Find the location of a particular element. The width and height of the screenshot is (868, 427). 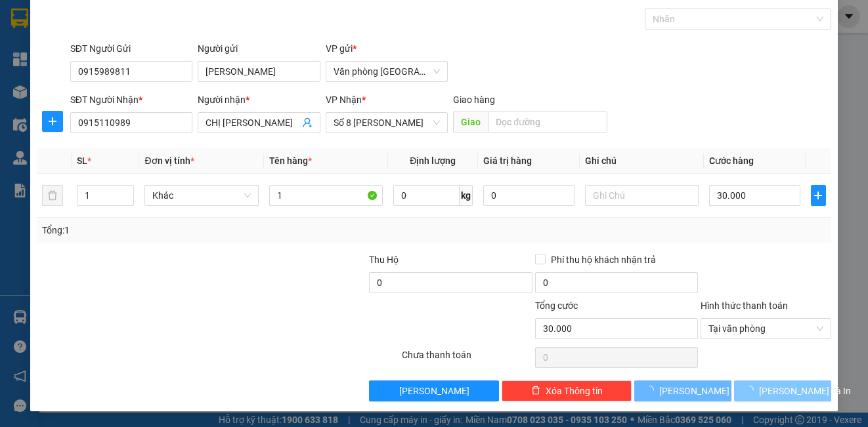

span: Giao hàng is located at coordinates (474, 99).